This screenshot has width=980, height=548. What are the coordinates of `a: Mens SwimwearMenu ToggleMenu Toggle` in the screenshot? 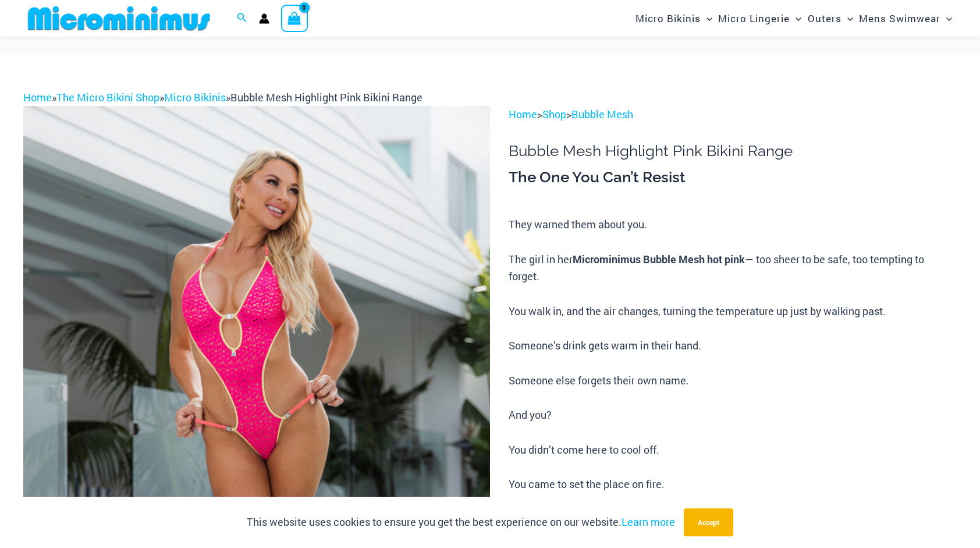 It's located at (906, 18).